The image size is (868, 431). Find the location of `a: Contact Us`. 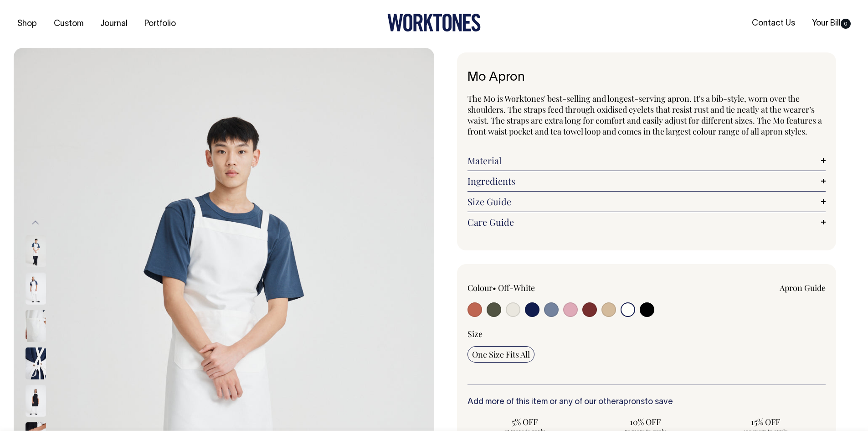

a: Contact Us is located at coordinates (774, 23).